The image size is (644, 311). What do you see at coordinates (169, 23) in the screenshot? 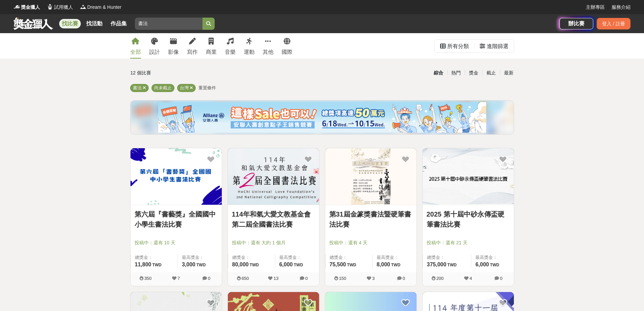
I see `input: 有長照挺你，care到心坎裡！青春出手，拍出照顧 影音徵件活動` at bounding box center [169, 23].